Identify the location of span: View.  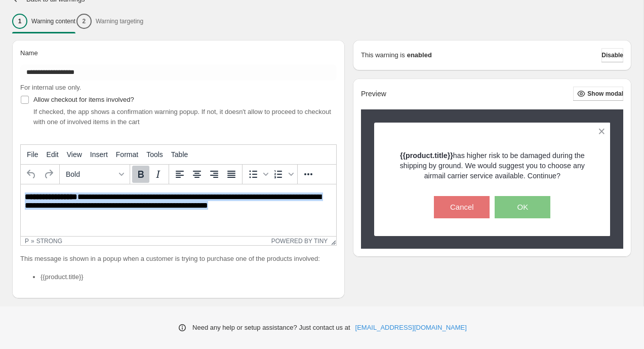
(75, 154).